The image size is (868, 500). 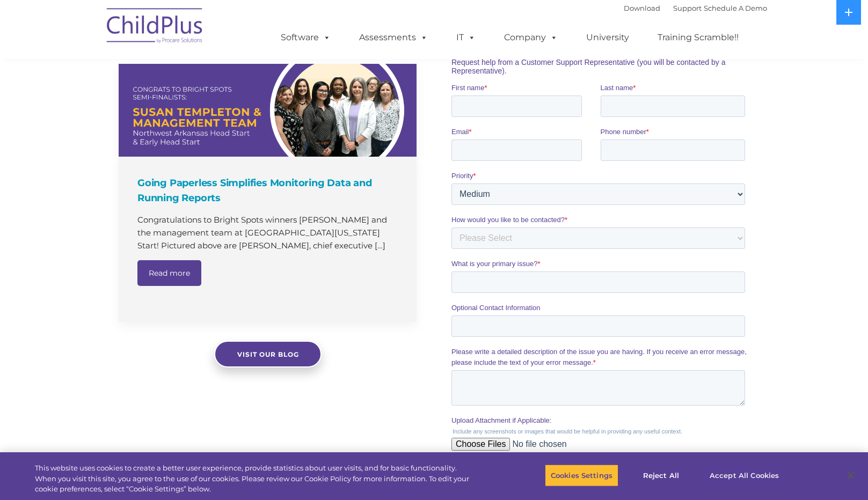 I want to click on span: Visit our blog, so click(x=267, y=355).